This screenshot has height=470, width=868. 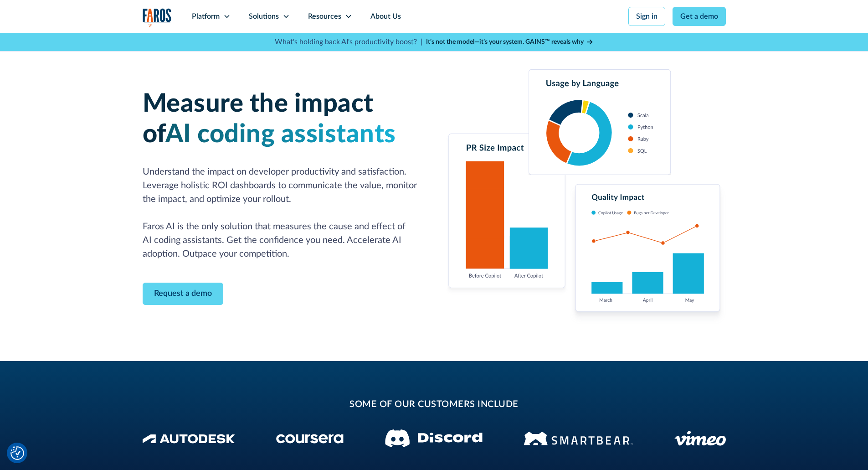 I want to click on img: Discord logo, so click(x=434, y=438).